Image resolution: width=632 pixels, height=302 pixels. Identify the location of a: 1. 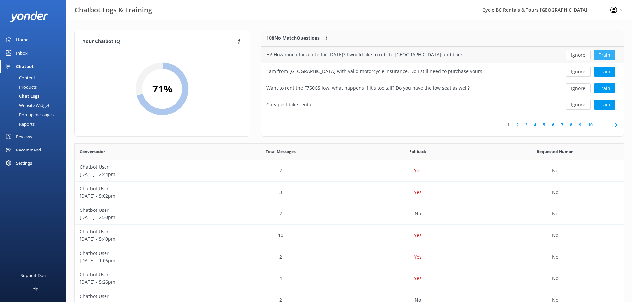
(508, 125).